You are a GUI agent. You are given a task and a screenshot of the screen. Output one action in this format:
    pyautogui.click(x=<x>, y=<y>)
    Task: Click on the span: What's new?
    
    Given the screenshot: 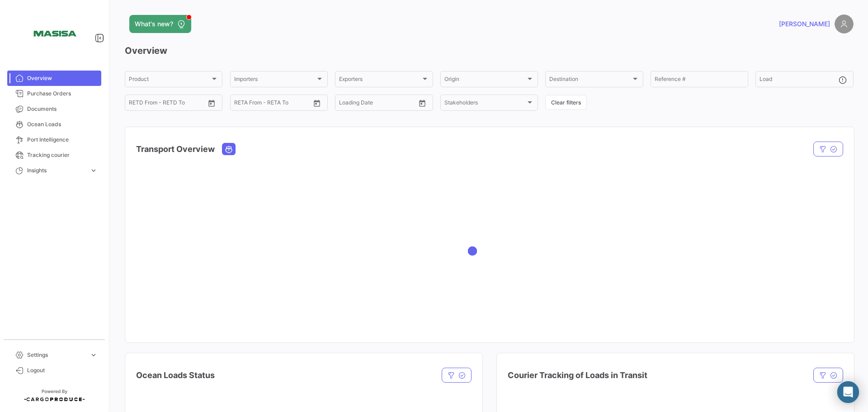 What is the action you would take?
    pyautogui.click(x=154, y=24)
    